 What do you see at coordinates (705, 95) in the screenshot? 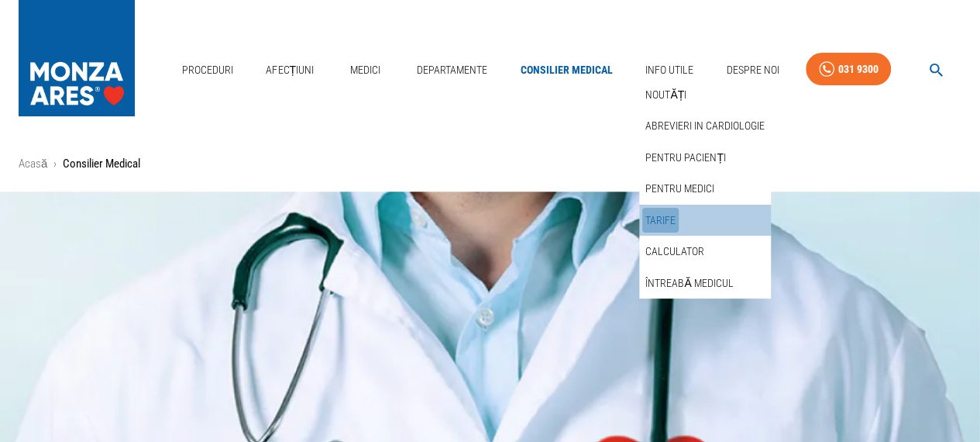
I see `div: Noutăți` at bounding box center [705, 95].